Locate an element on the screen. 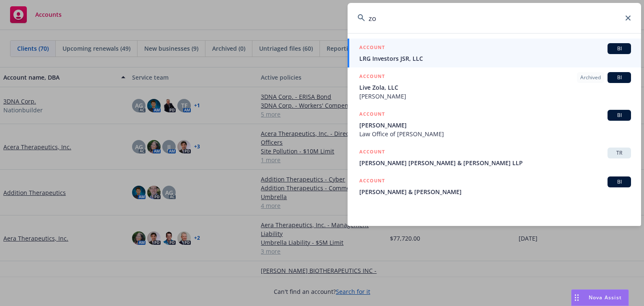  div: Drag to move is located at coordinates (577, 298).